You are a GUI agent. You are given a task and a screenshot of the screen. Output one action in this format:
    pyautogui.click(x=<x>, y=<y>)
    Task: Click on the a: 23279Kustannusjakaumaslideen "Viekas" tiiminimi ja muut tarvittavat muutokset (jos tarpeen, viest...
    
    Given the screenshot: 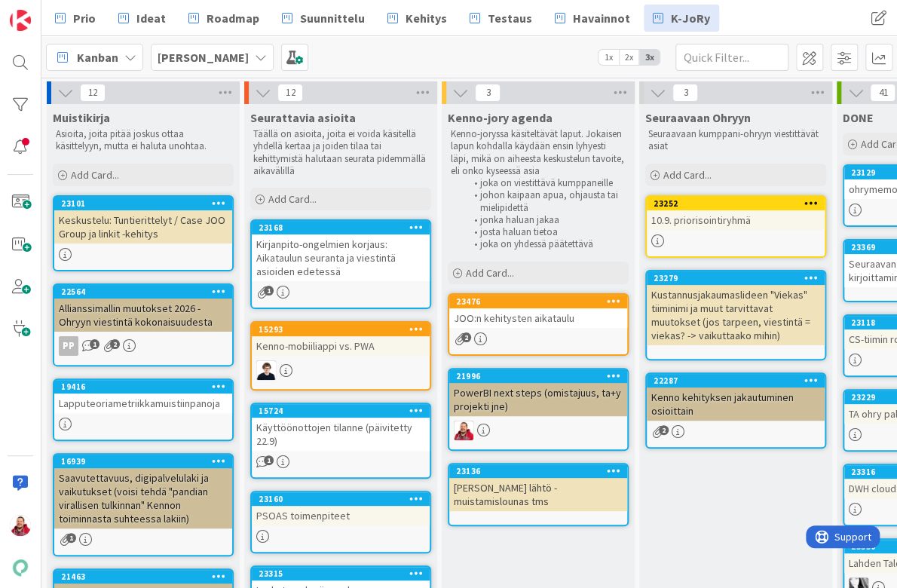 What is the action you would take?
    pyautogui.click(x=736, y=316)
    